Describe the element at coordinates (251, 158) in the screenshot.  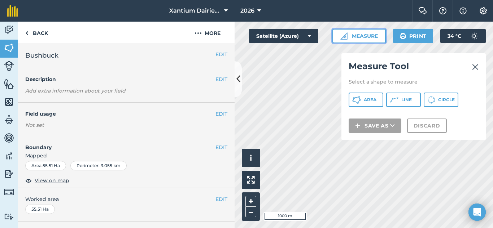
I see `button: i` at that location.